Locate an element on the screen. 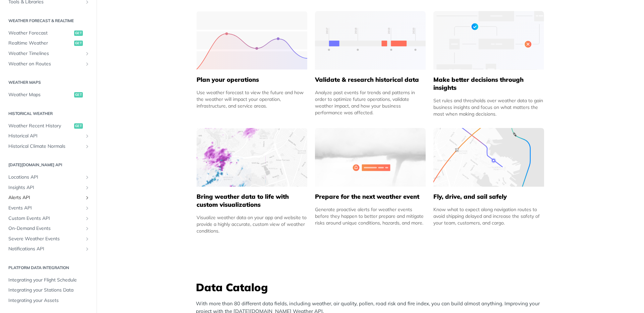  a: Events APIShow subpages for Events API is located at coordinates (48, 208).